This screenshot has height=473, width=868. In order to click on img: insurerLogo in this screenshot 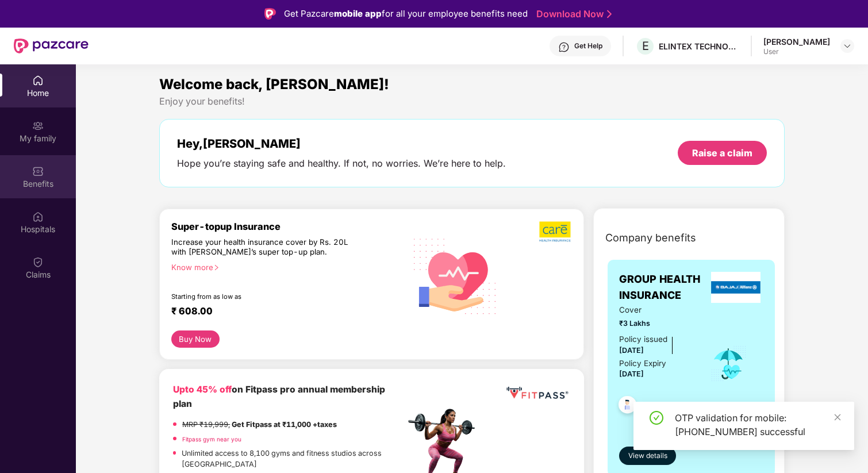, I will do `click(736, 287)`.